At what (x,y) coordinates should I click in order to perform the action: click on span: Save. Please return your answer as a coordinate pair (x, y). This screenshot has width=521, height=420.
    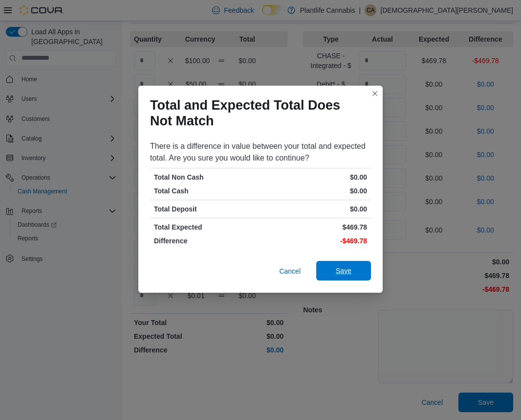
    Looking at the image, I should click on (343, 270).